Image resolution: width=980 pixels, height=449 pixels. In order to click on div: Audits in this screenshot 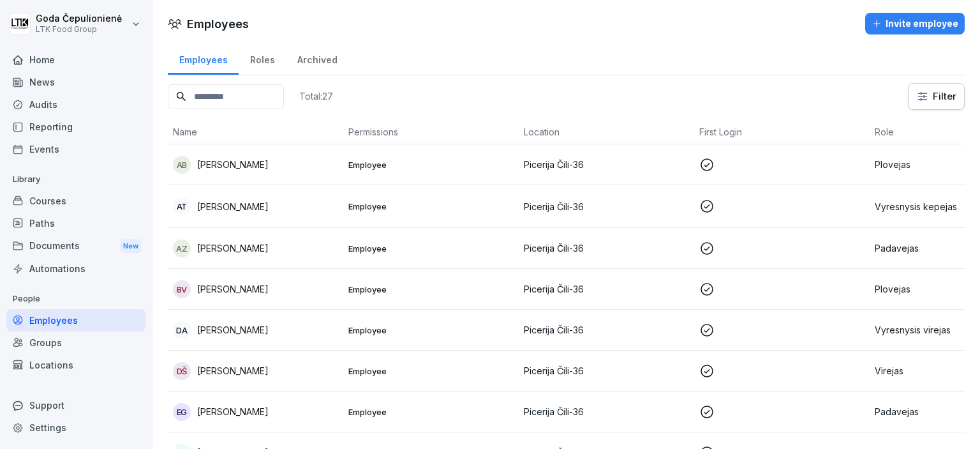, I will do `click(76, 104)`.